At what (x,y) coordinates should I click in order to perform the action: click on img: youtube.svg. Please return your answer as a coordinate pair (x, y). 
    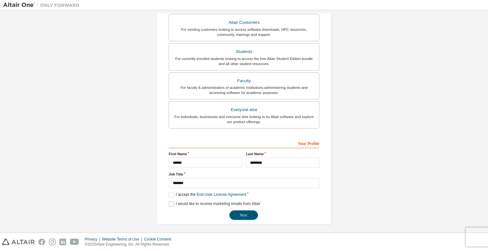
    Looking at the image, I should click on (74, 242).